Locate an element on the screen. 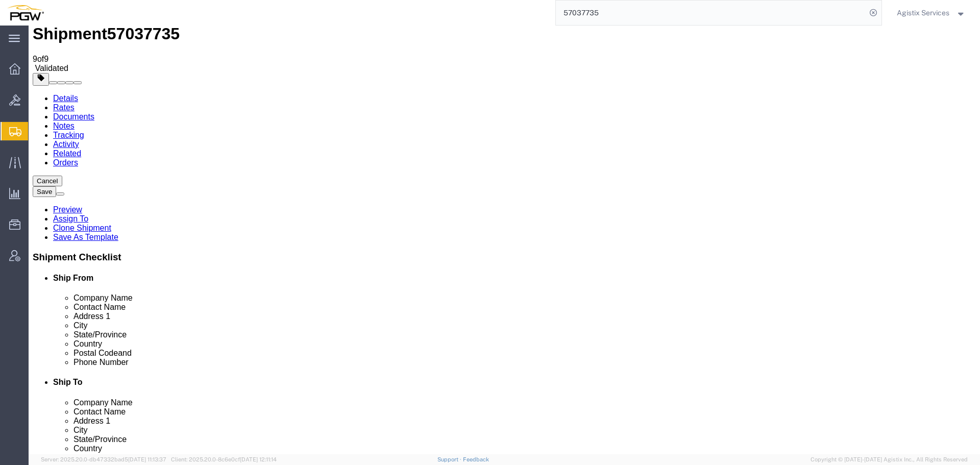 The image size is (980, 465). img: logo is located at coordinates (25, 13).